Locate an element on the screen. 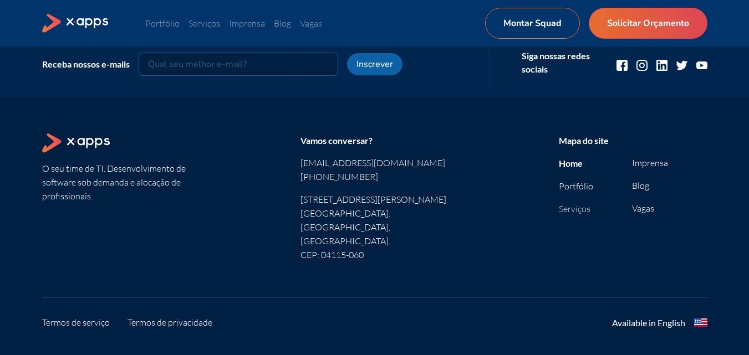  button: Inscrever is located at coordinates (375, 64).